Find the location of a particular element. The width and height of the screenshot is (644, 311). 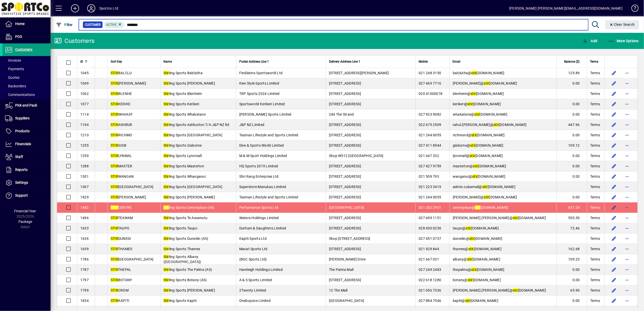

span: 1482 is located at coordinates (84, 207).